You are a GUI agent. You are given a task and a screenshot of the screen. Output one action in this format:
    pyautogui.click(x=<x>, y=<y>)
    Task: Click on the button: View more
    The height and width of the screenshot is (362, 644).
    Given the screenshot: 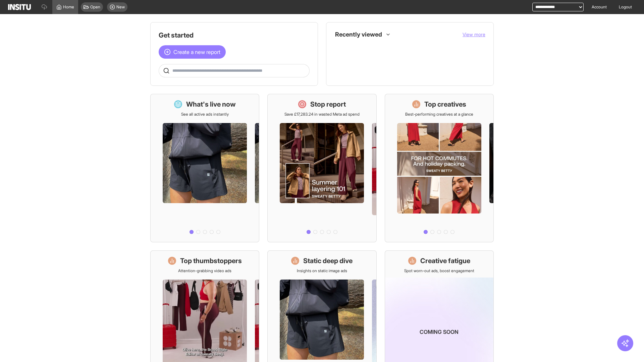 What is the action you would take?
    pyautogui.click(x=474, y=35)
    